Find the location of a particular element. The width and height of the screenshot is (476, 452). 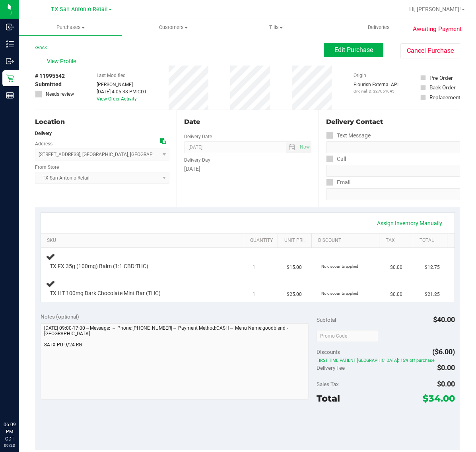

span: ($6.00) is located at coordinates (444, 351).